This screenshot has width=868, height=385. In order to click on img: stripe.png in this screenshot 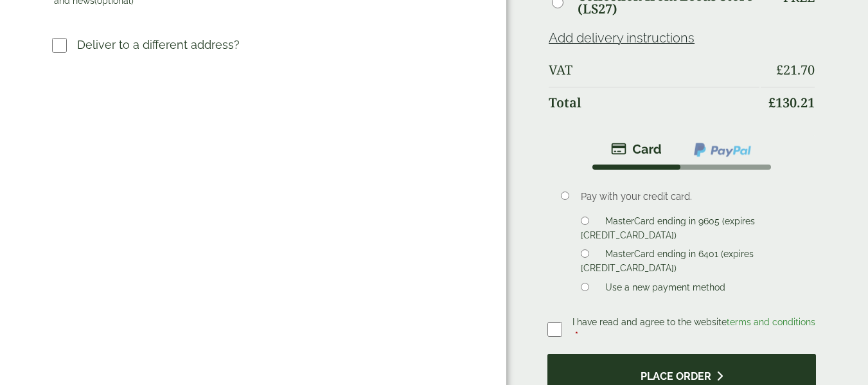, I will do `click(636, 149)`.